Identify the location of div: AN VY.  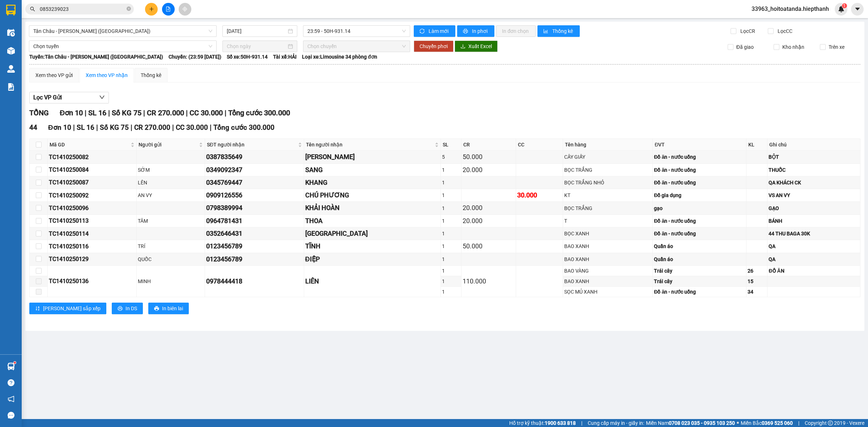
(171, 195).